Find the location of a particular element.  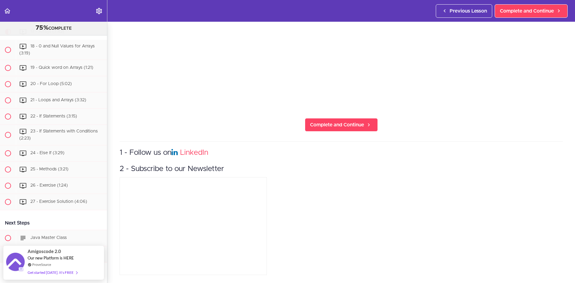

span: 19 - Quick word on Arrays (1:21) is located at coordinates (62, 68).